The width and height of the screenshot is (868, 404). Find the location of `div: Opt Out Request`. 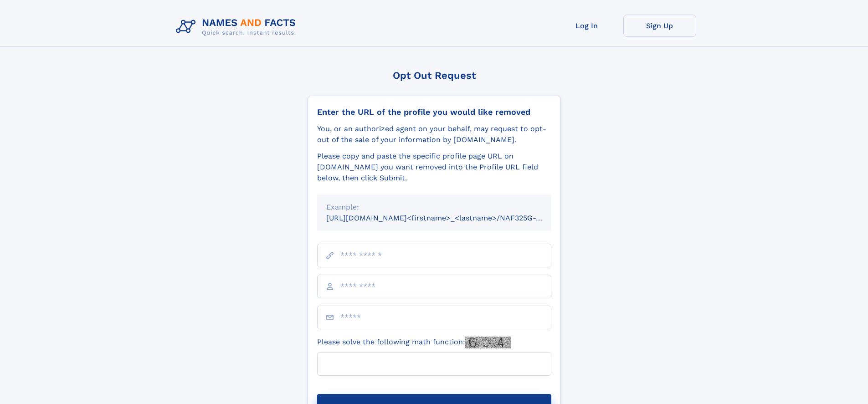

div: Opt Out Request is located at coordinates (434, 75).